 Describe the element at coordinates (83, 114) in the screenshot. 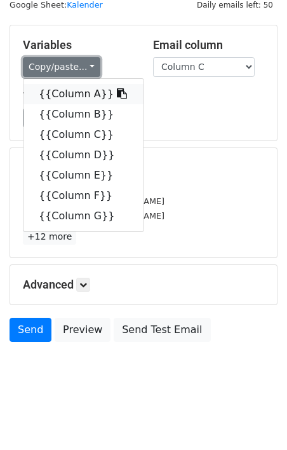

I see `a: {{Column B}}` at that location.